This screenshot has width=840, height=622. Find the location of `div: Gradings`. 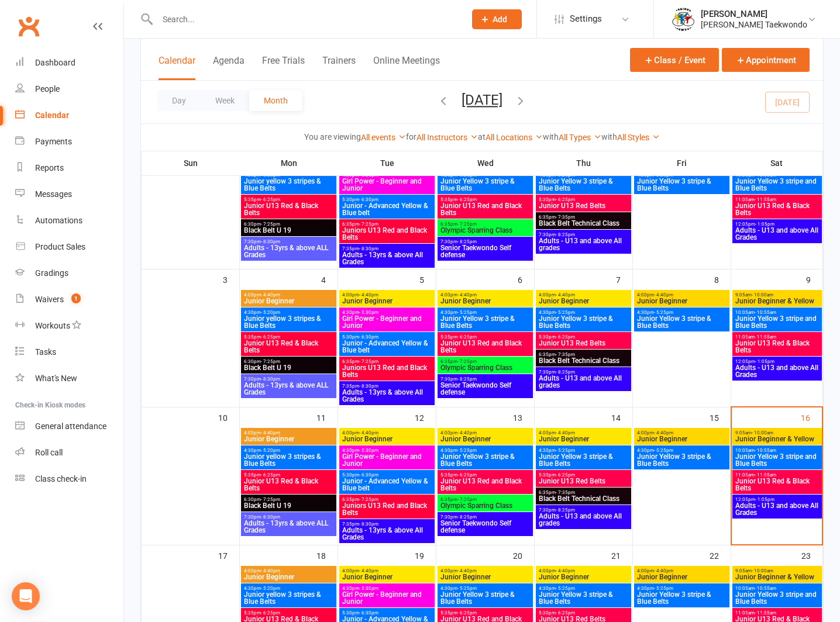

div: Gradings is located at coordinates (52, 273).